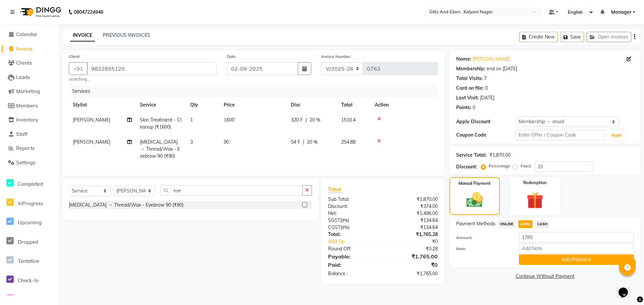 This screenshot has width=644, height=305. I want to click on span: Leads, so click(23, 77).